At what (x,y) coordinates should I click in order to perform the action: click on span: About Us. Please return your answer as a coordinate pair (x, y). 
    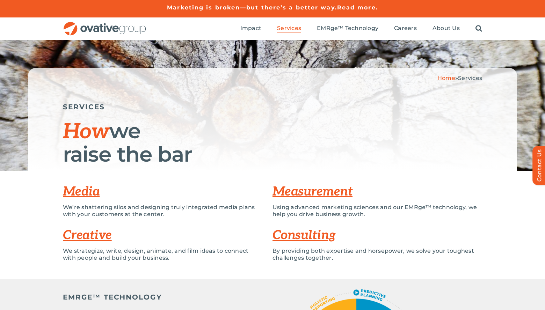
    Looking at the image, I should click on (446, 28).